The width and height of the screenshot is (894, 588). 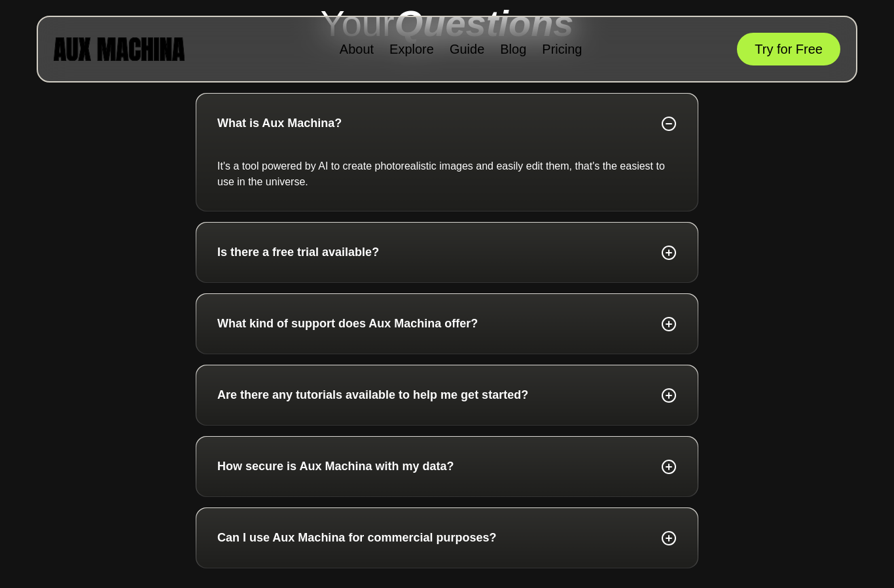 What do you see at coordinates (412, 49) in the screenshot?
I see `a: Explore` at bounding box center [412, 49].